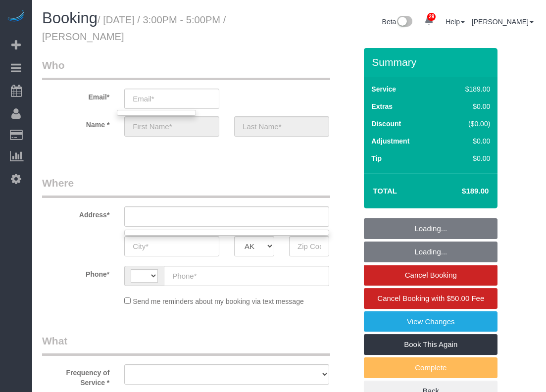 The image size is (546, 392). Describe the element at coordinates (186, 187) in the screenshot. I see `legend: Where` at that location.